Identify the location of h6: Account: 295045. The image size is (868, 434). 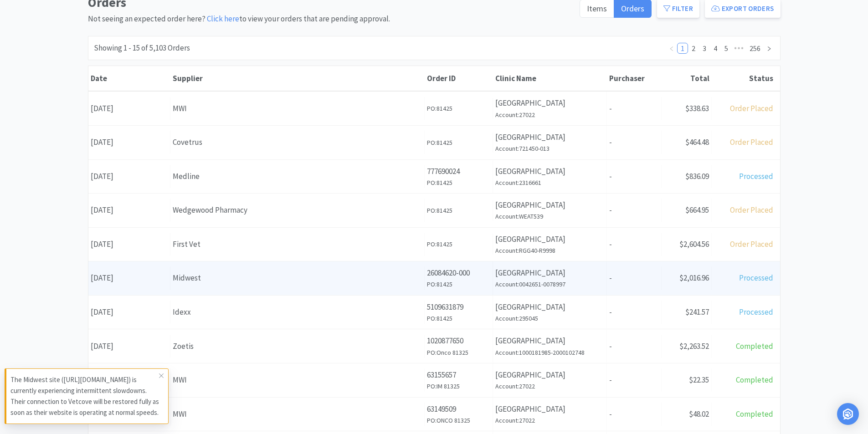
(549, 319).